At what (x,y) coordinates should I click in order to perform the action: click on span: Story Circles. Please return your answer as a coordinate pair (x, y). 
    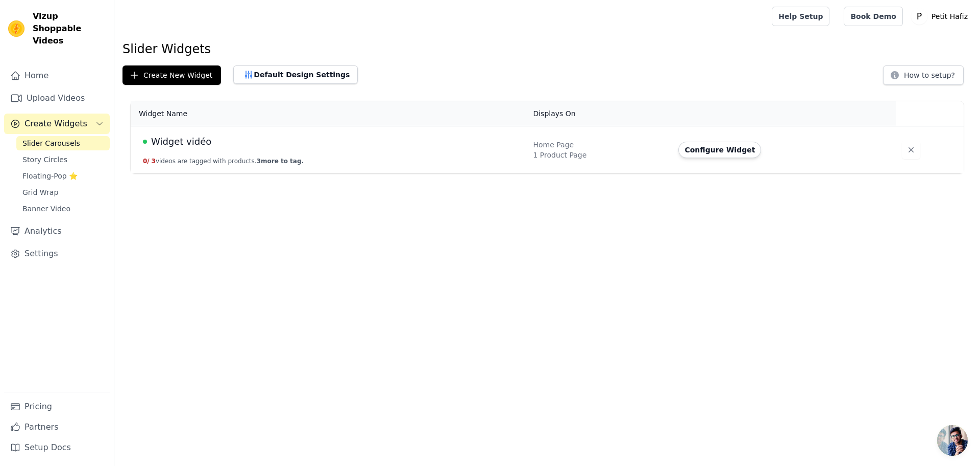
    Looking at the image, I should click on (45, 159).